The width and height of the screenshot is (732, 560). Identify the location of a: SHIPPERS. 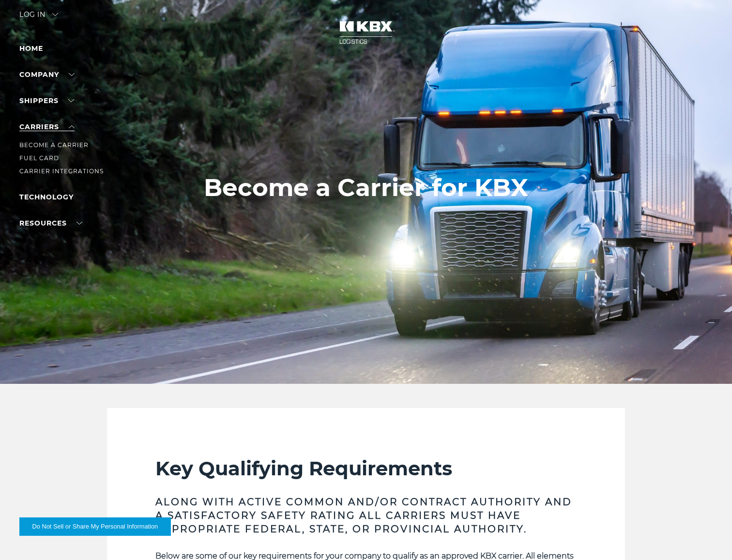
(47, 100).